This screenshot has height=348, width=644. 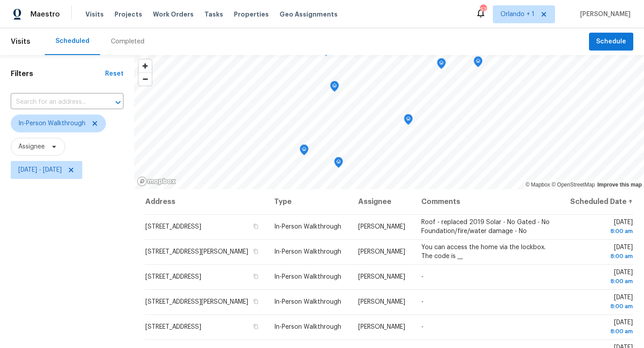 I want to click on th: Scheduled Date ↑, so click(x=597, y=202).